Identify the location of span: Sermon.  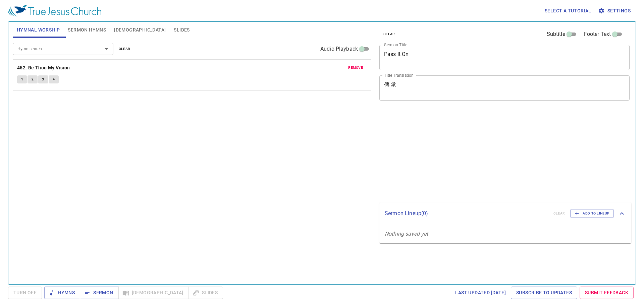
(99, 293).